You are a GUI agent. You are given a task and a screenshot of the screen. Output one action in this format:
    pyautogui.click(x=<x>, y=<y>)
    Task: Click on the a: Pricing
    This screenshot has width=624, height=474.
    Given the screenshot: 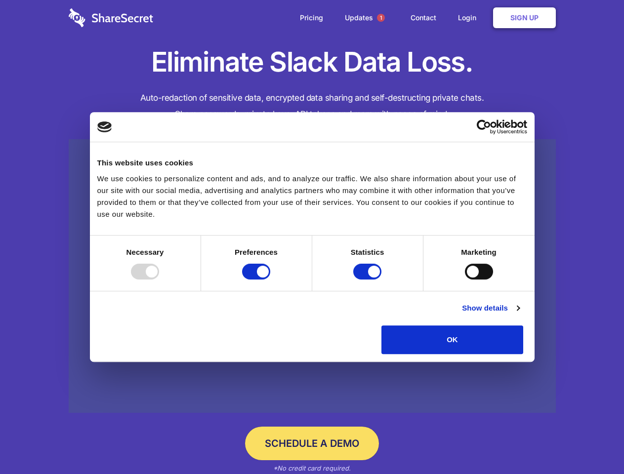 What is the action you would take?
    pyautogui.click(x=311, y=18)
    